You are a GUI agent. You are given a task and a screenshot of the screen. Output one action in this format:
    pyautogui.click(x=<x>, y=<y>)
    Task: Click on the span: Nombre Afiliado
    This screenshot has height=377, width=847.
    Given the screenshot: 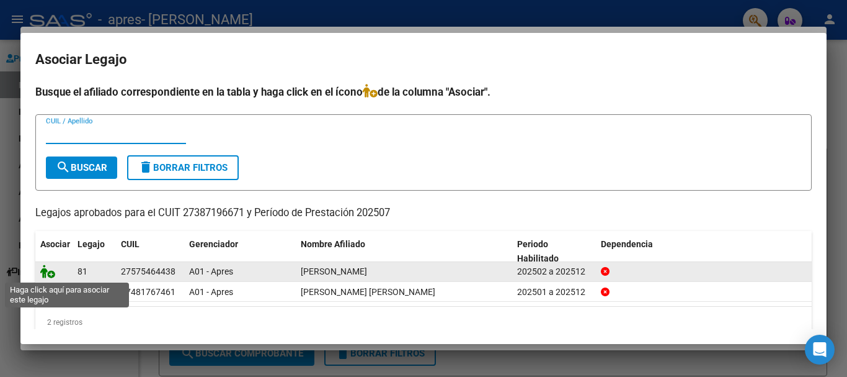 What is the action you would take?
    pyautogui.click(x=333, y=244)
    